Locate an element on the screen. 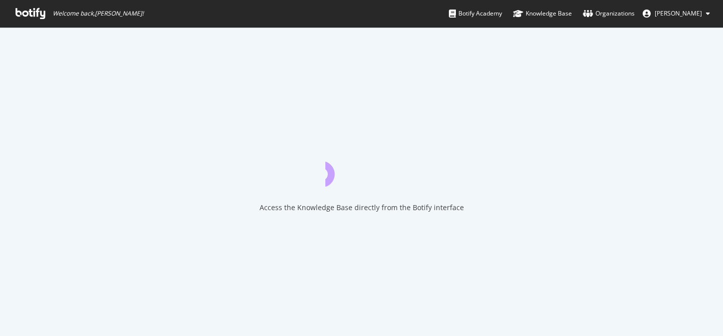  span: Lauren McDevitt is located at coordinates (678, 13).